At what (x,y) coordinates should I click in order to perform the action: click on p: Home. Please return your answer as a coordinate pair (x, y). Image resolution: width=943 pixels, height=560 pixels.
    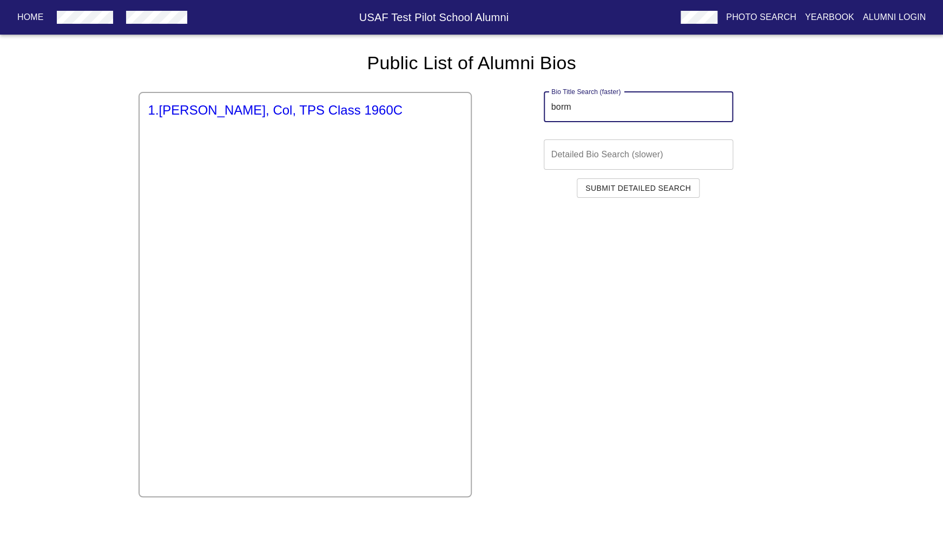
    Looking at the image, I should click on (30, 17).